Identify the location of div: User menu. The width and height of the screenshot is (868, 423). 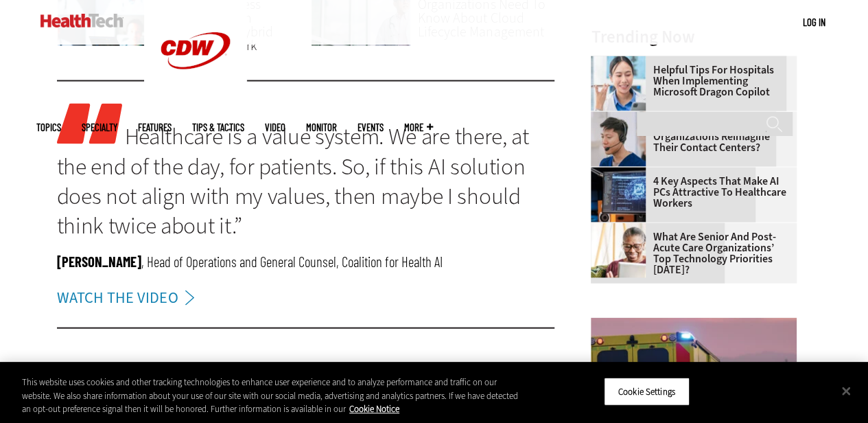
(814, 22).